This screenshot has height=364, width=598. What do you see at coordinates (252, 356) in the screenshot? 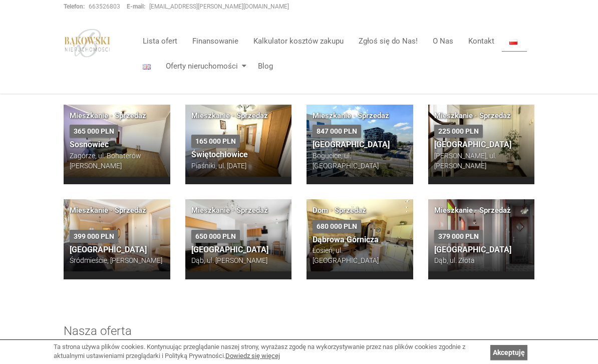
I see `a: Dowiedz się więcej` at bounding box center [252, 356].